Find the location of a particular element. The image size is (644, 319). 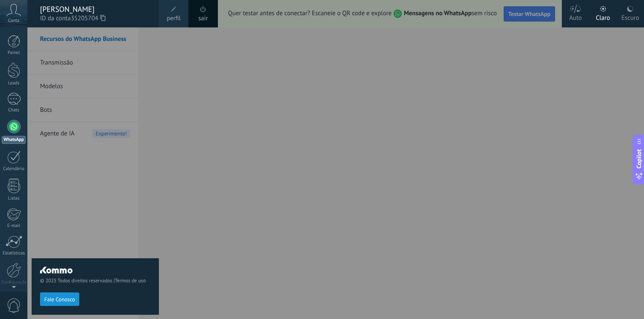

div: Estatísticas is located at coordinates (14, 253).